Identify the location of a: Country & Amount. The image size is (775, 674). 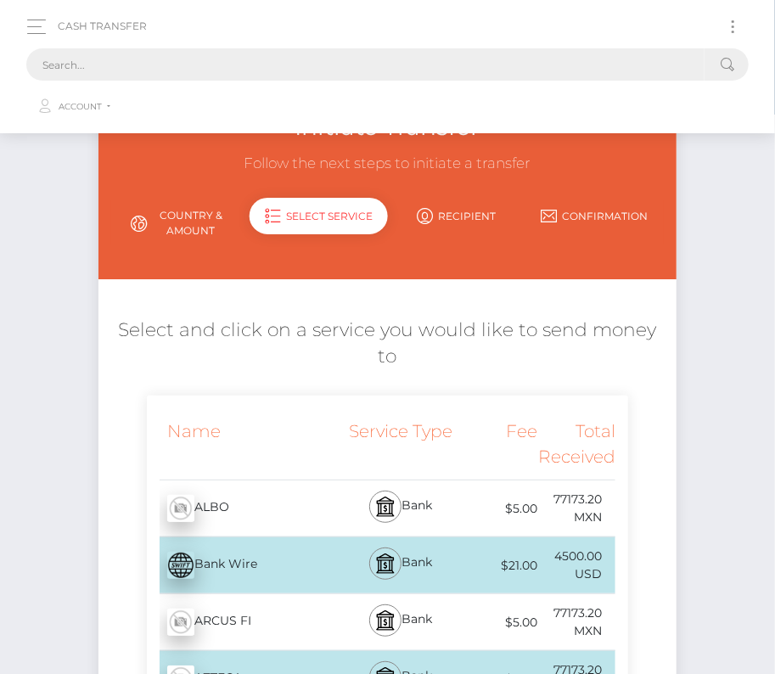
(180, 223).